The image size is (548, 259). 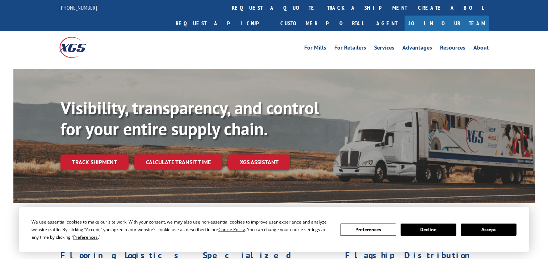 What do you see at coordinates (222, 23) in the screenshot?
I see `a: Request a pickup` at bounding box center [222, 23].